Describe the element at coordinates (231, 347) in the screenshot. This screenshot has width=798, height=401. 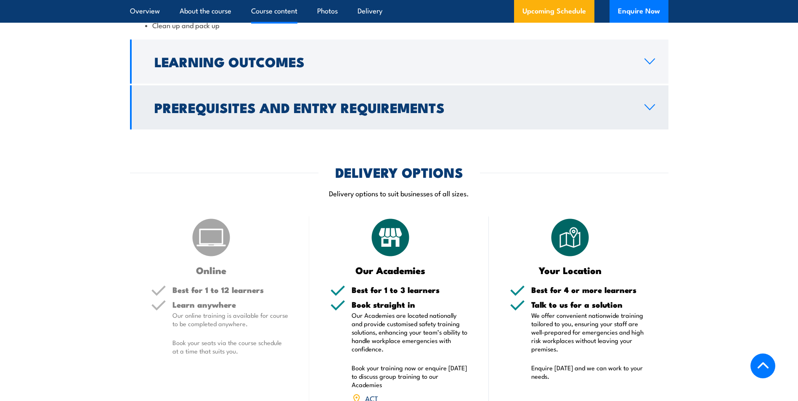
I see `p: Book your seats via the course schedule at a time that suits you.` at that location.